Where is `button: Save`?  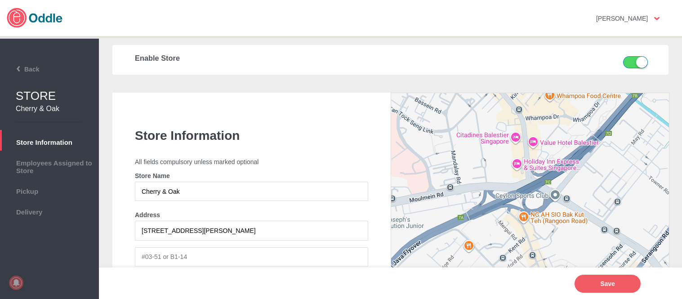 button: Save is located at coordinates (608, 284).